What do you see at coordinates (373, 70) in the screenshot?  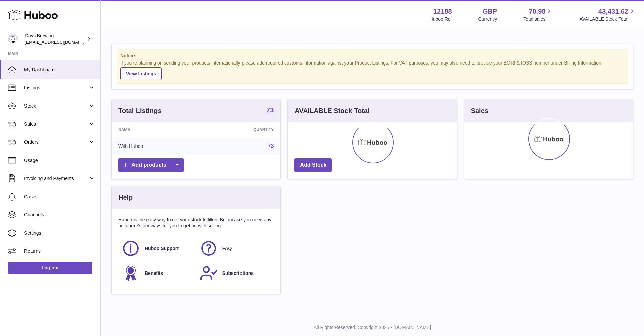 I see `div: If you're planning on sending your products internationally please add required customs informati...` at bounding box center [373, 70].